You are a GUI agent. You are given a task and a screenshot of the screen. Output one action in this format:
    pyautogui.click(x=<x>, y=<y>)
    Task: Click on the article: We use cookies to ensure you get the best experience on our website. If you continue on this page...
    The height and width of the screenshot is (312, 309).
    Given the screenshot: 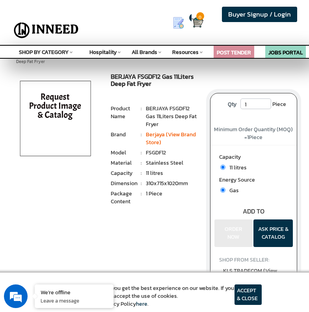 What is the action you would take?
    pyautogui.click(x=141, y=297)
    